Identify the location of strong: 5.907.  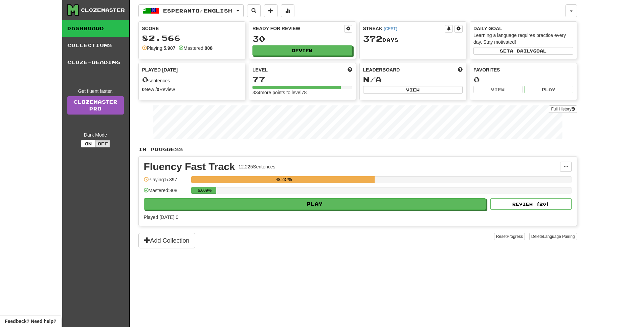
(169, 48).